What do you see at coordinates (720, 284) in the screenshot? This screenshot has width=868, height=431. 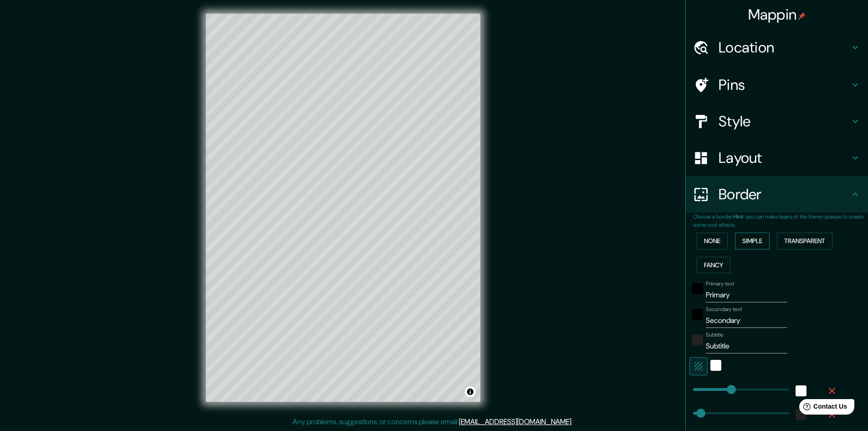 I see `label: Primary text` at bounding box center [720, 284].